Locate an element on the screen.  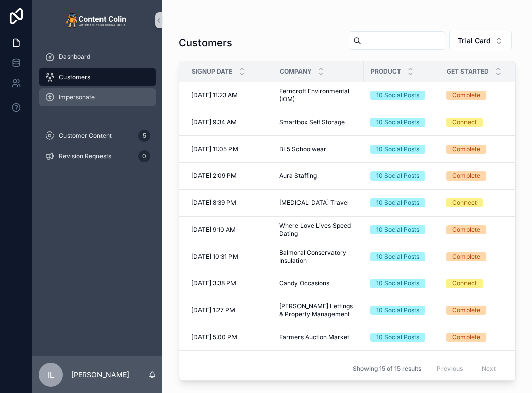
span: Signup Date is located at coordinates (212, 71).